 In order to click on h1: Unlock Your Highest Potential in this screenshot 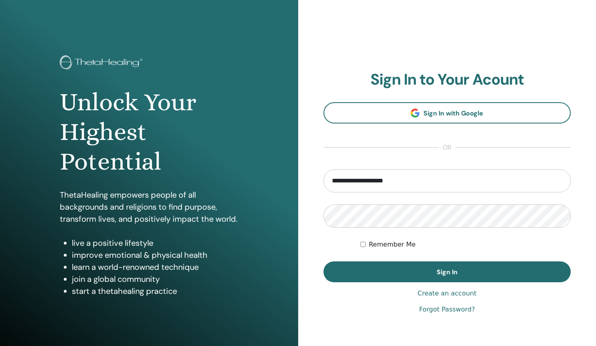, I will do `click(149, 132)`.